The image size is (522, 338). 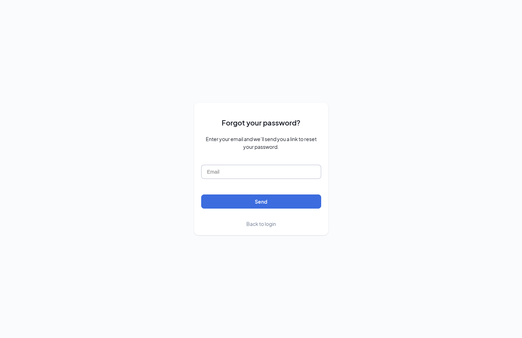 I want to click on span: Forgot your password?, so click(x=261, y=122).